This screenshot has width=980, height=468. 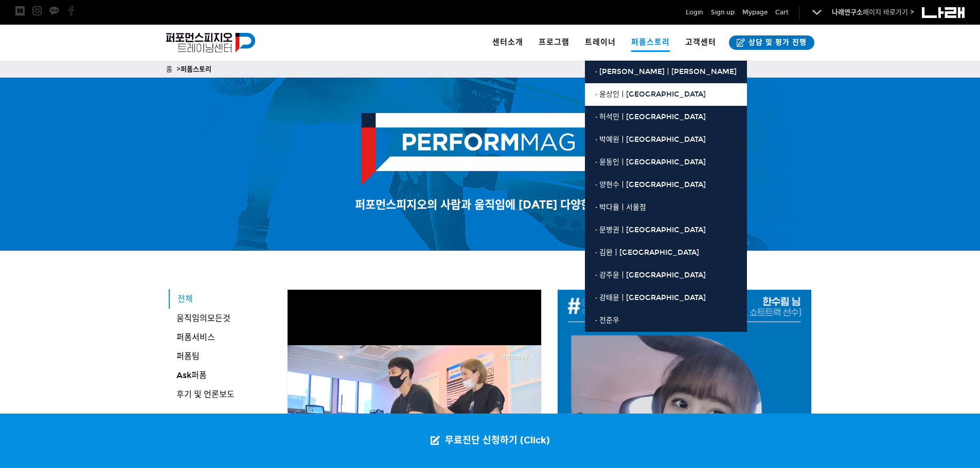 I want to click on a: 나래연구소페이지 바로가기 >, so click(x=873, y=12).